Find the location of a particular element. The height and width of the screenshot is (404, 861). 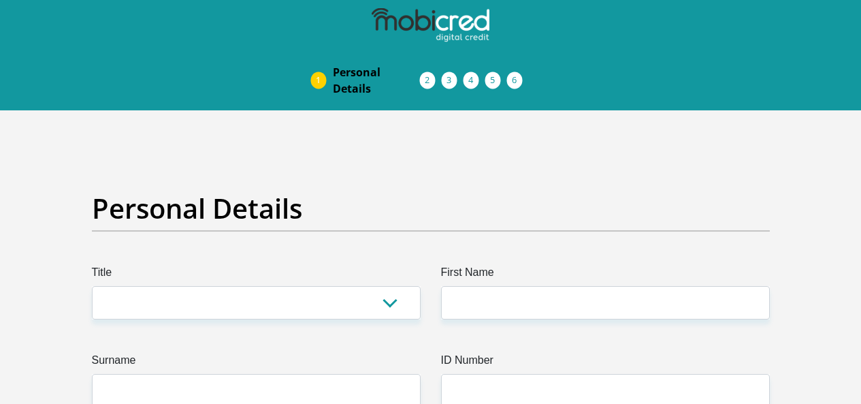

input: First Name is located at coordinates (605, 302).